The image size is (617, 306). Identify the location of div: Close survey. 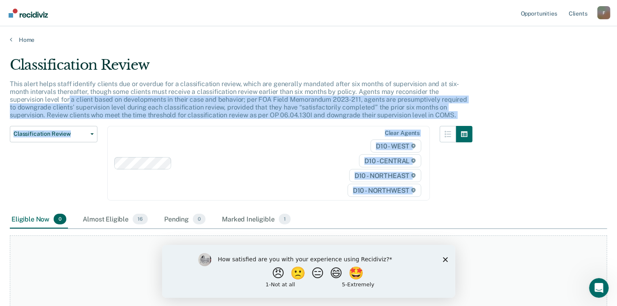
(284, 15).